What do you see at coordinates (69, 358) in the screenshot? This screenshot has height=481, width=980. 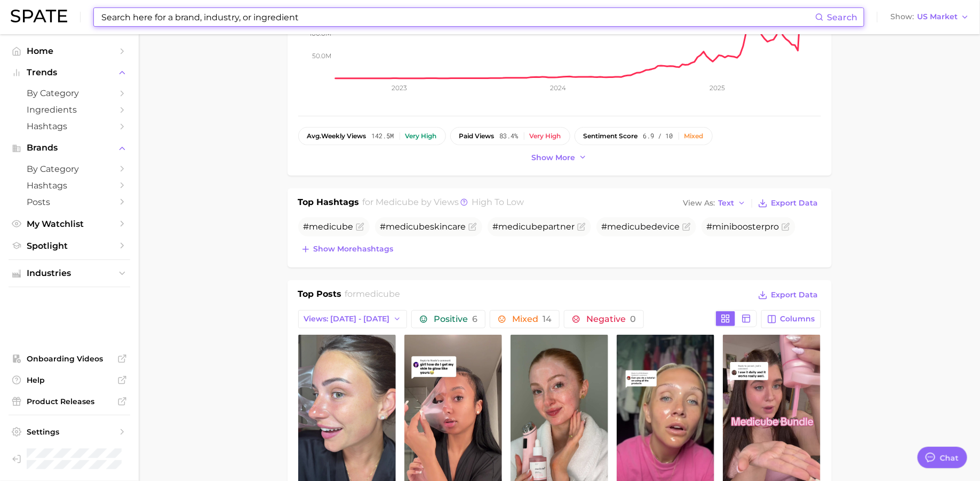 I see `span: Onboarding Videos` at bounding box center [69, 358].